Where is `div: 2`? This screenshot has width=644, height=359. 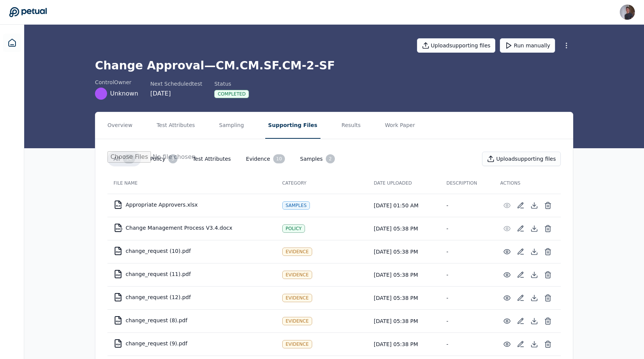 div: 2 is located at coordinates (330, 159).